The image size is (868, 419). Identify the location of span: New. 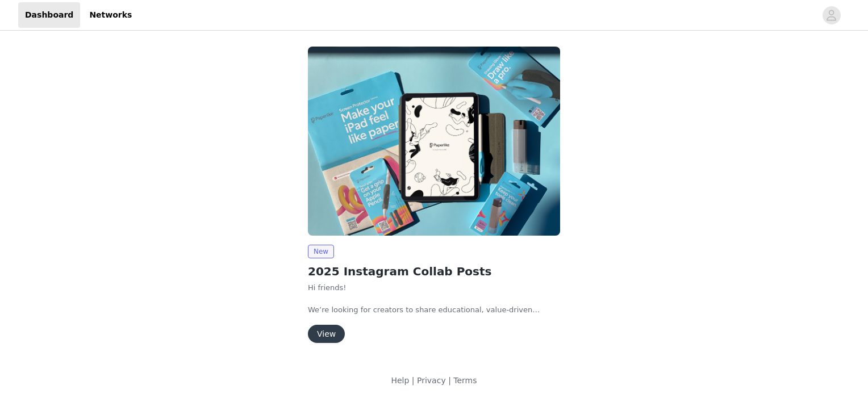
(321, 252).